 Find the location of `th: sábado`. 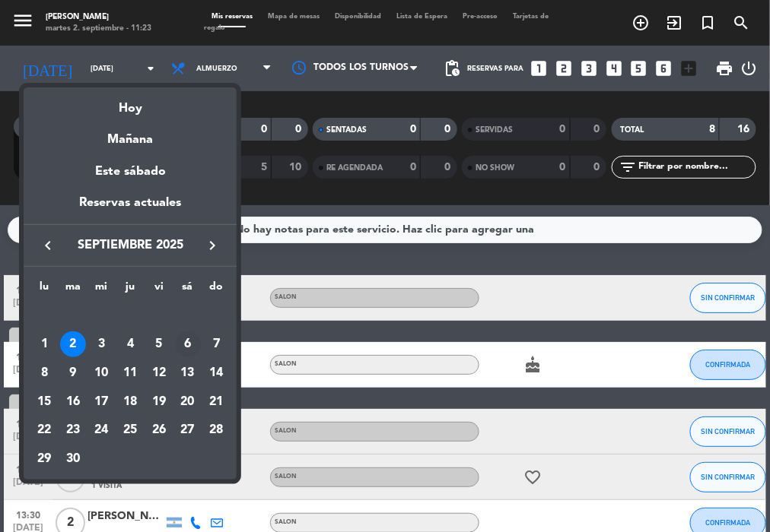

th: sábado is located at coordinates (188, 290).